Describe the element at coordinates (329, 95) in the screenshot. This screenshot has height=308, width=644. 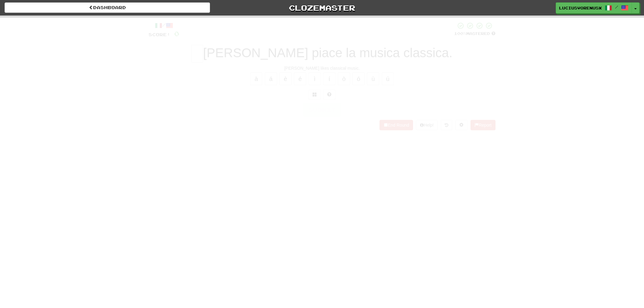
I see `button: Single letter hint - you only get 1 per sentence and score half the points! alt+h` at that location.